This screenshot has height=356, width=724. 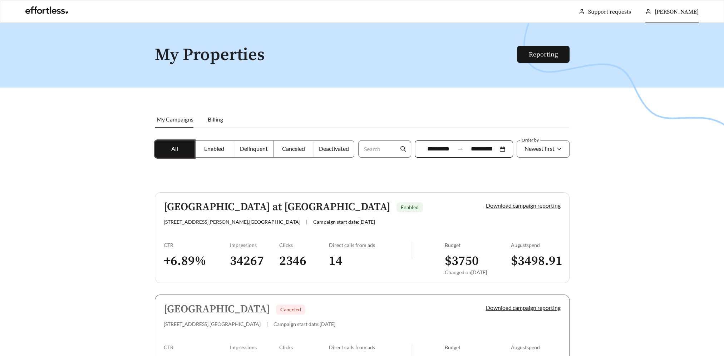 I want to click on a: Support requests, so click(x=609, y=12).